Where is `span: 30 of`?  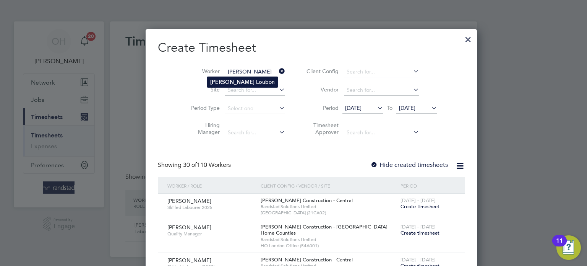 span: 30 of is located at coordinates (190, 165).